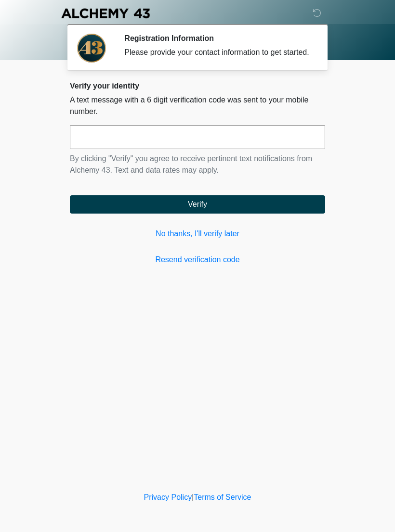 This screenshot has height=532, width=395. Describe the element at coordinates (198, 164) in the screenshot. I see `p: By clicking "Verify" you agree to receive pertinent text notifications from Alchemy 43. Text and ...` at that location.